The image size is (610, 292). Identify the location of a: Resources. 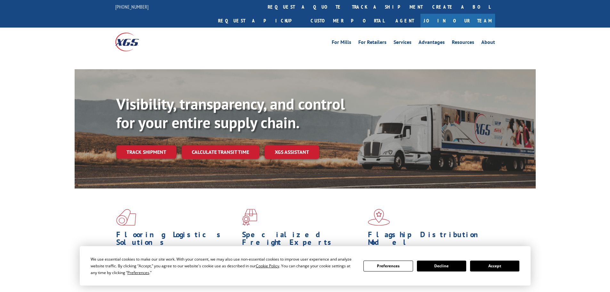
(463, 43).